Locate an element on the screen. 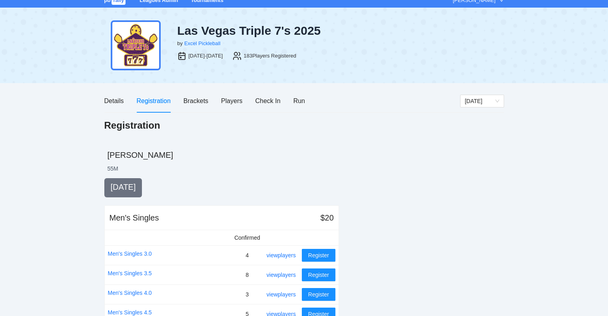 The height and width of the screenshot is (316, 608). div: Players is located at coordinates (231, 101).